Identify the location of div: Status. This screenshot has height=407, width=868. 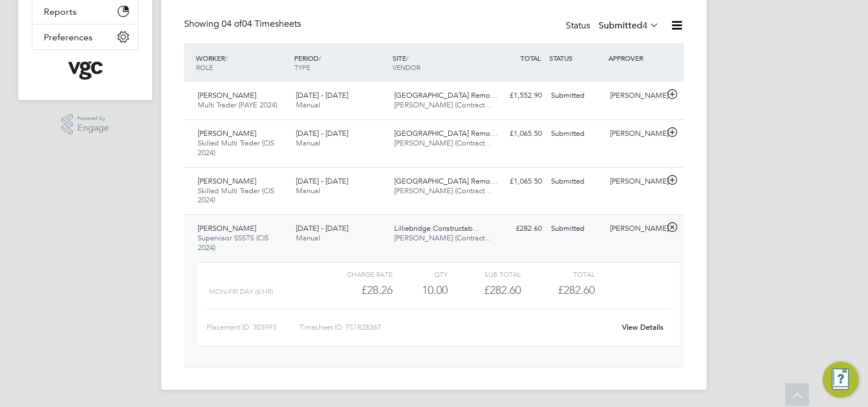
(614, 26).